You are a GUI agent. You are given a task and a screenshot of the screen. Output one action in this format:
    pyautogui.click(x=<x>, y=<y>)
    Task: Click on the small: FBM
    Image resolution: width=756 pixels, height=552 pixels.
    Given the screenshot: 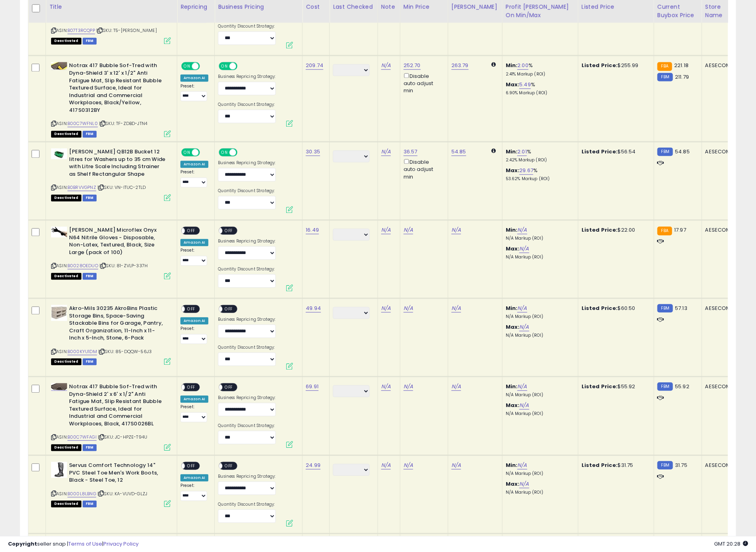 What is the action you would take?
    pyautogui.click(x=665, y=152)
    